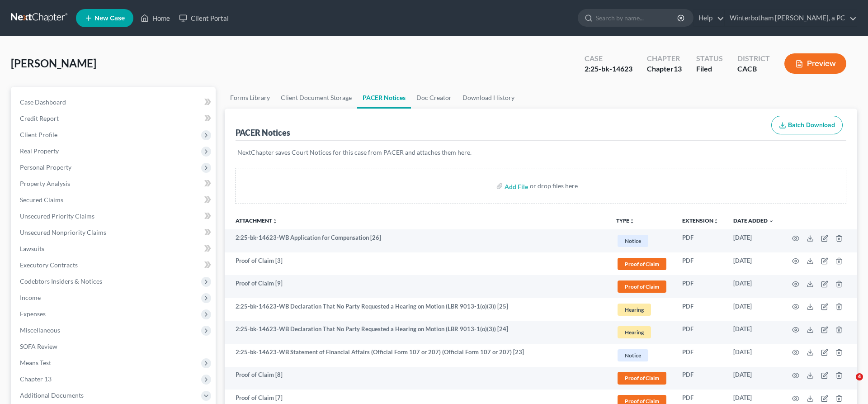  What do you see at coordinates (709, 18) in the screenshot?
I see `a: Help` at bounding box center [709, 18].